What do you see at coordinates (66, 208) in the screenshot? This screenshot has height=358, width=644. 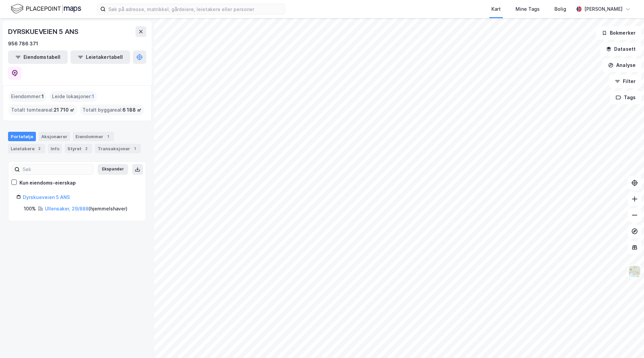 I see `a: Ullensaker, 29/888` at bounding box center [66, 208].